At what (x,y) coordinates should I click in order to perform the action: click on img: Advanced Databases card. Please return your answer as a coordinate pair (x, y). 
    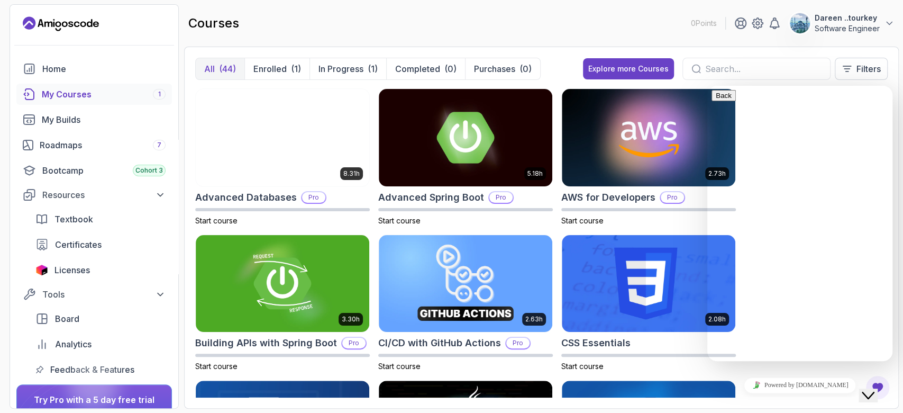
    Looking at the image, I should click on (283, 138).